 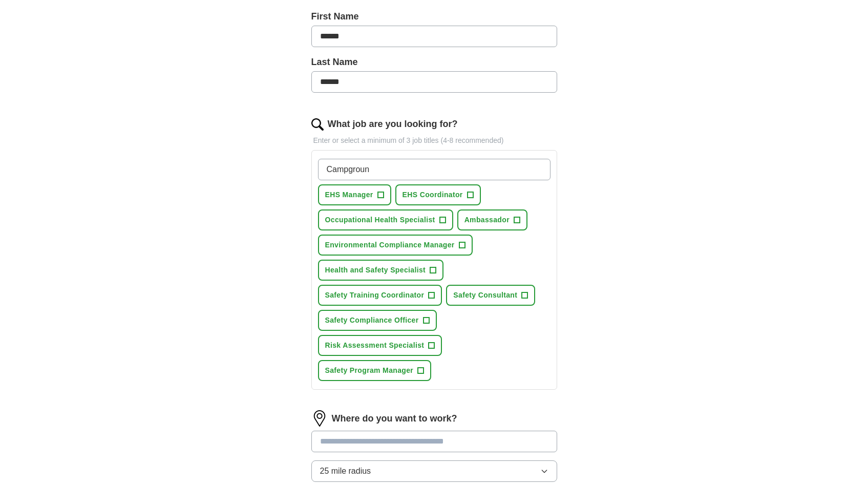 I want to click on input: Type a job title and press enter, so click(x=434, y=170).